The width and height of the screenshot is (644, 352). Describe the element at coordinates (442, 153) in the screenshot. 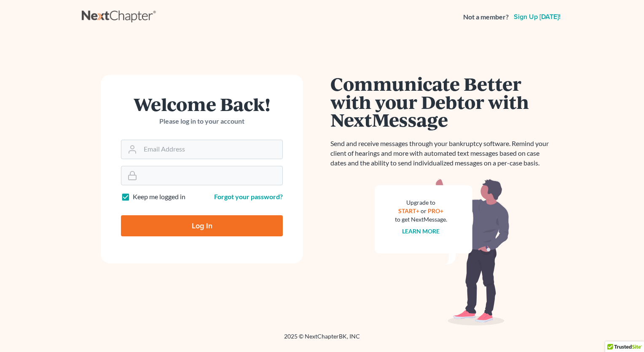

I see `p: Send and receive messages through your bankruptcy software. Remind your client of hearings and mo...` at that location.